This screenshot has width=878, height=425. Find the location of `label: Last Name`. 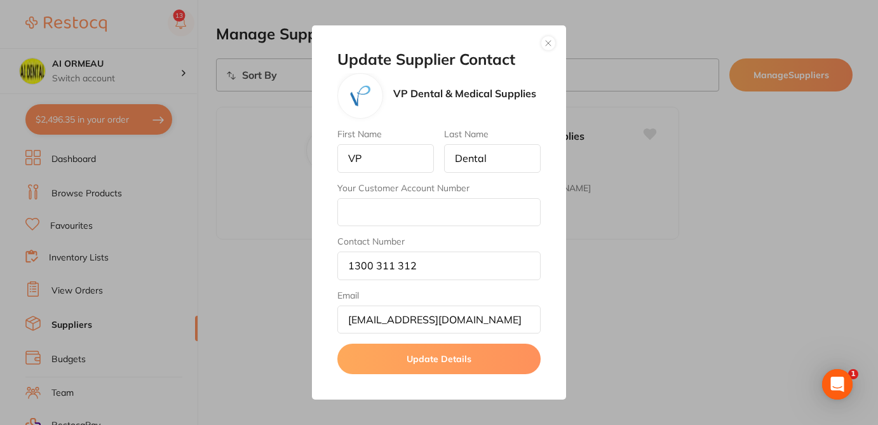

label: Last Name is located at coordinates (492, 134).